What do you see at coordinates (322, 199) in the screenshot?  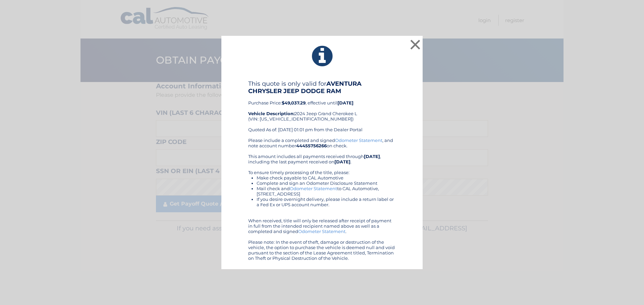 I see `div: Please include a completed and signed , and note account number on check. This amount includes al...` at bounding box center [322, 199].